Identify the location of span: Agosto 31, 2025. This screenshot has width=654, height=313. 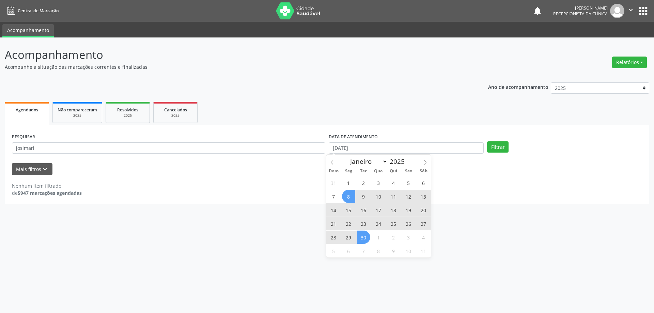
(333, 182).